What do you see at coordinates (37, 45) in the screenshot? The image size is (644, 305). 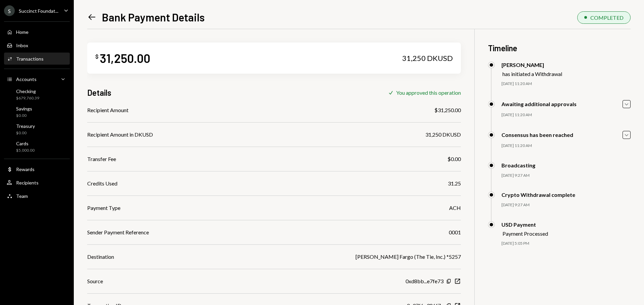 I see `a: Inbox` at bounding box center [37, 45].